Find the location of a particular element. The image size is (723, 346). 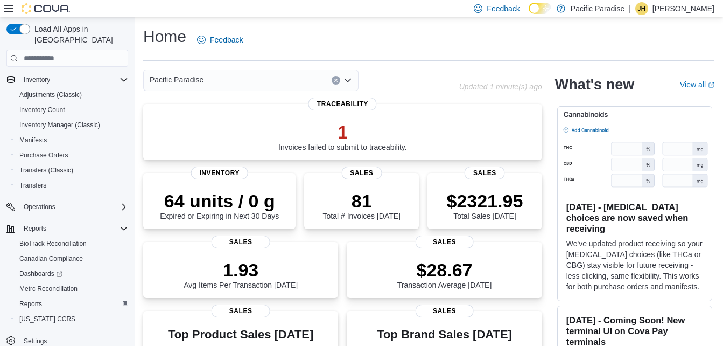

a: Inventory Manager (Classic) is located at coordinates (60, 125).